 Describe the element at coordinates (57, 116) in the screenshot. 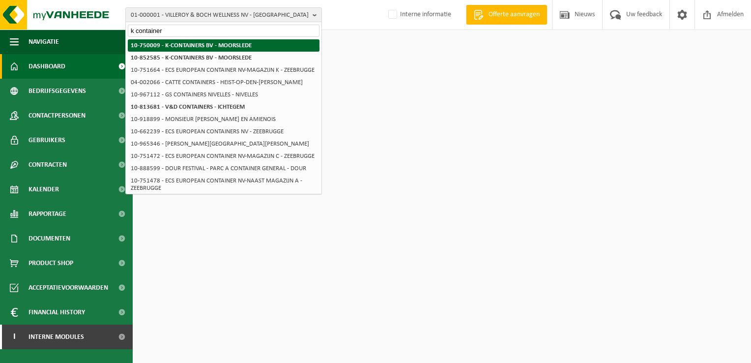

I see `span: Contactpersonen` at that location.